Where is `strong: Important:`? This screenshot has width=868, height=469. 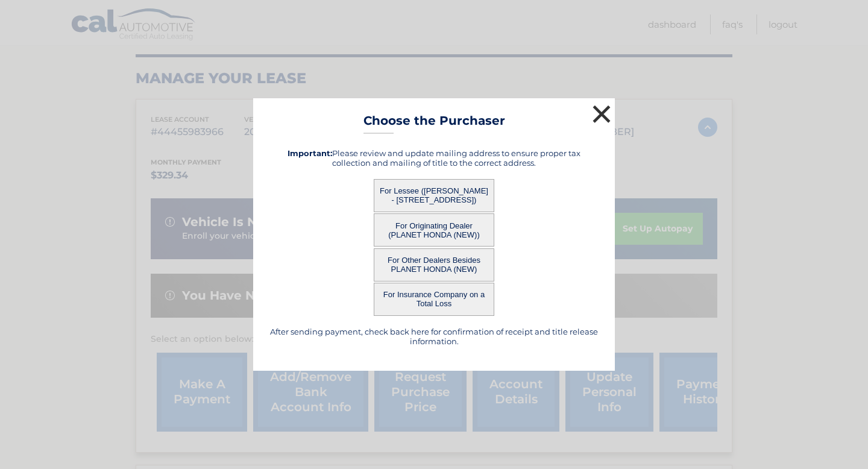
strong: Important: is located at coordinates (310, 153).